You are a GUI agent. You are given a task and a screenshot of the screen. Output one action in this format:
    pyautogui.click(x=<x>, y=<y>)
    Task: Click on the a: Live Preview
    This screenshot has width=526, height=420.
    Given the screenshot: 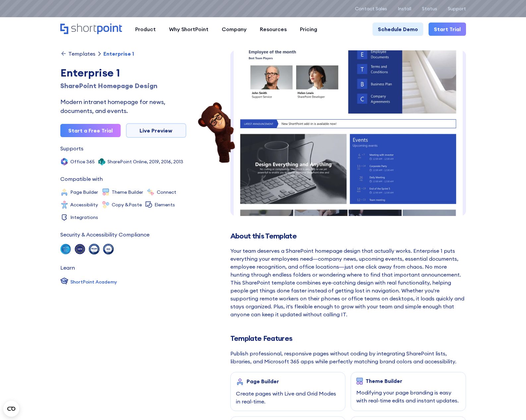 What is the action you would take?
    pyautogui.click(x=156, y=131)
    